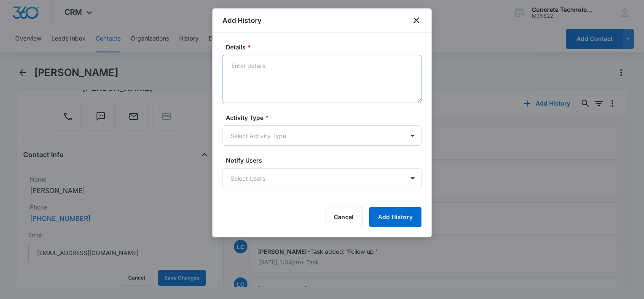 This screenshot has height=299, width=644. What do you see at coordinates (325, 117) in the screenshot?
I see `label: Activity Type` at bounding box center [325, 117].